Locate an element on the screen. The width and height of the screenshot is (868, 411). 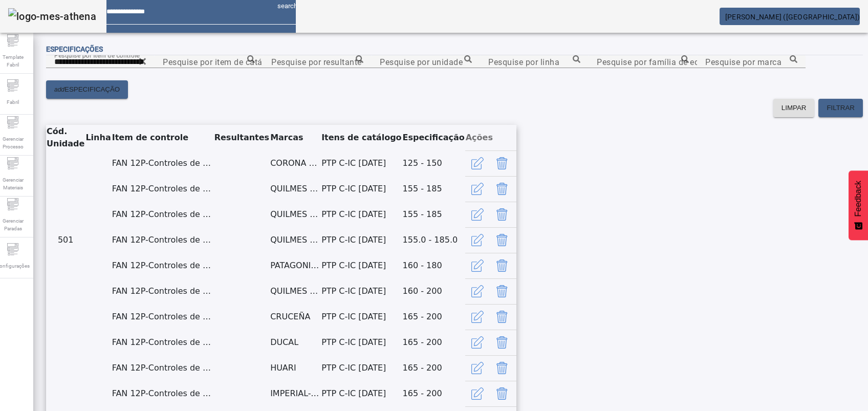
td: 155.0 - 185.0 is located at coordinates (434, 240).